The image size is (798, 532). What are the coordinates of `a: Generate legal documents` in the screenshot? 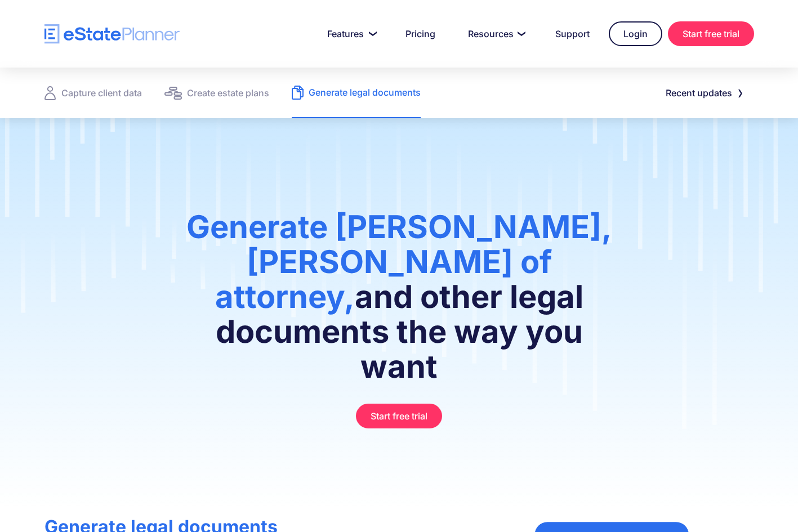 It's located at (356, 93).